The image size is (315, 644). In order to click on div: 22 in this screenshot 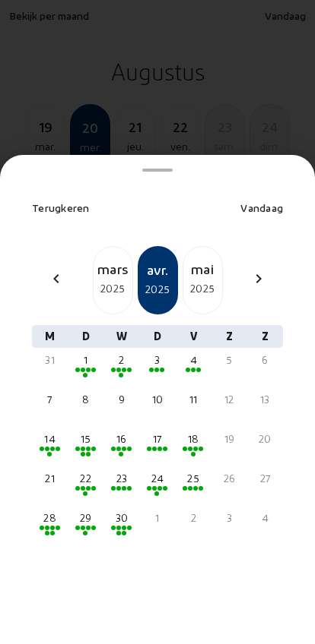, I will do `click(85, 479)`.